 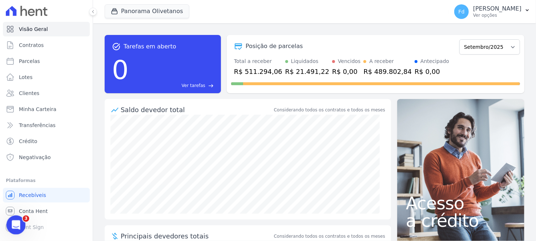 I want to click on a: Lotes, so click(x=46, y=77).